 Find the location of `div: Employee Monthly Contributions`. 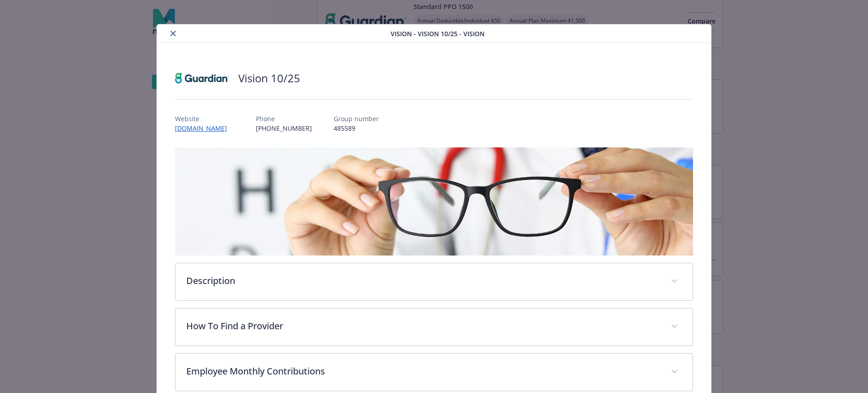

div: Employee Monthly Contributions is located at coordinates (434, 372).